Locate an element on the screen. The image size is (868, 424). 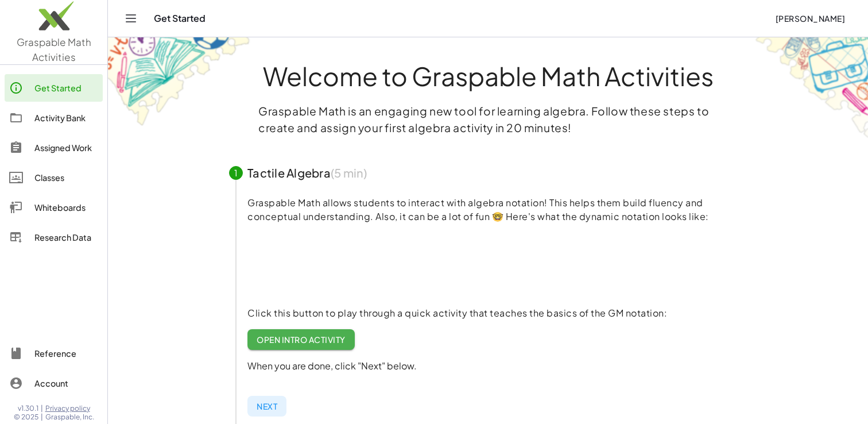
a: Research Data is located at coordinates (54, 237).